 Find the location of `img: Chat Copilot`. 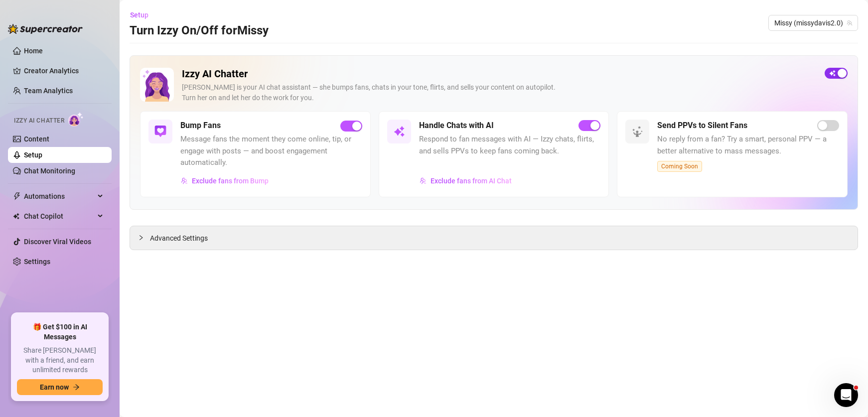

img: Chat Copilot is located at coordinates (16, 216).